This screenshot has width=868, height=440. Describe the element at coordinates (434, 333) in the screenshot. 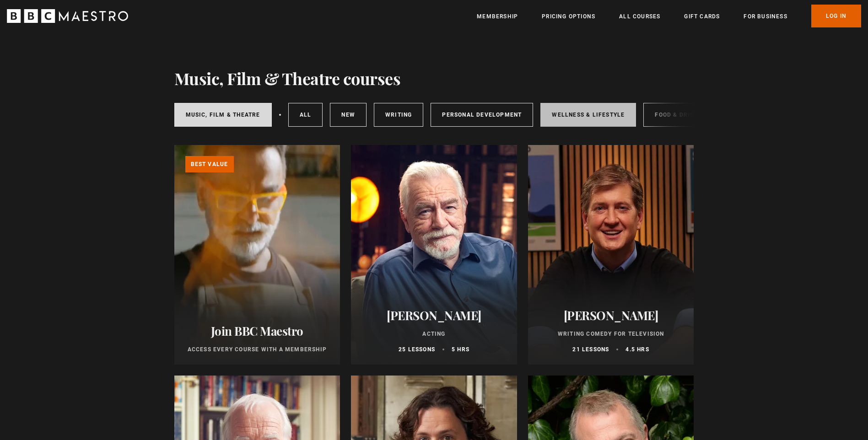

I see `p: Acting` at that location.